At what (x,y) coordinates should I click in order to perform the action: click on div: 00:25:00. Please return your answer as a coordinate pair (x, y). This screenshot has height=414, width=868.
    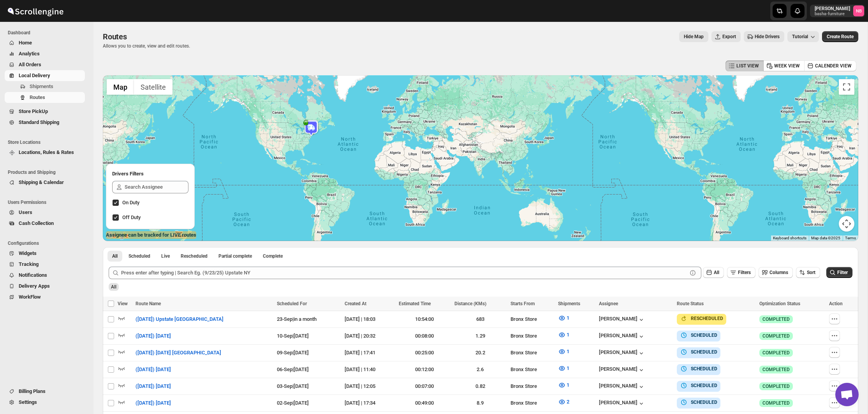
    Looking at the image, I should click on (424, 353).